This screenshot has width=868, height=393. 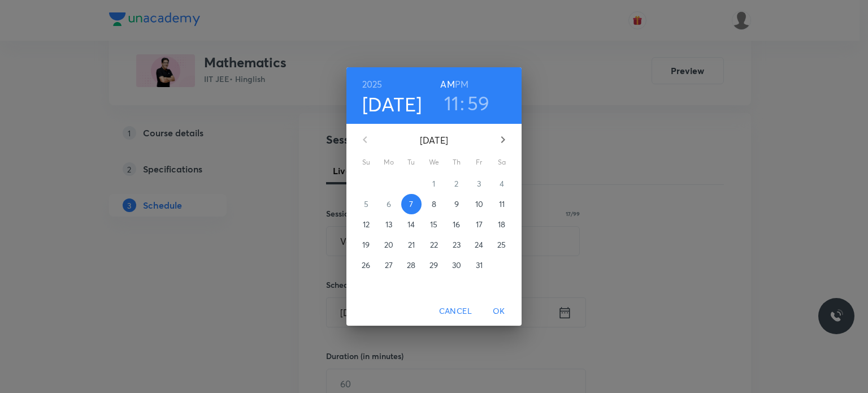 I want to click on button: 12, so click(x=366, y=224).